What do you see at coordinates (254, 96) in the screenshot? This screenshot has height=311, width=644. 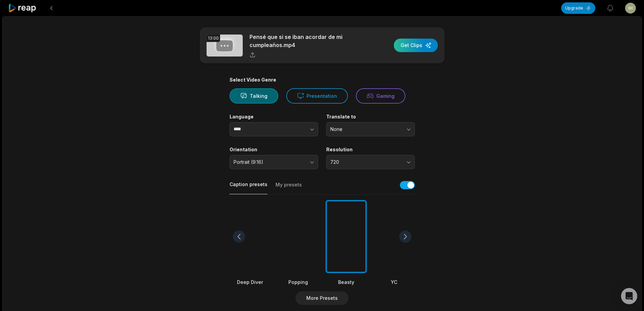 I see `button: Talking` at bounding box center [254, 96].